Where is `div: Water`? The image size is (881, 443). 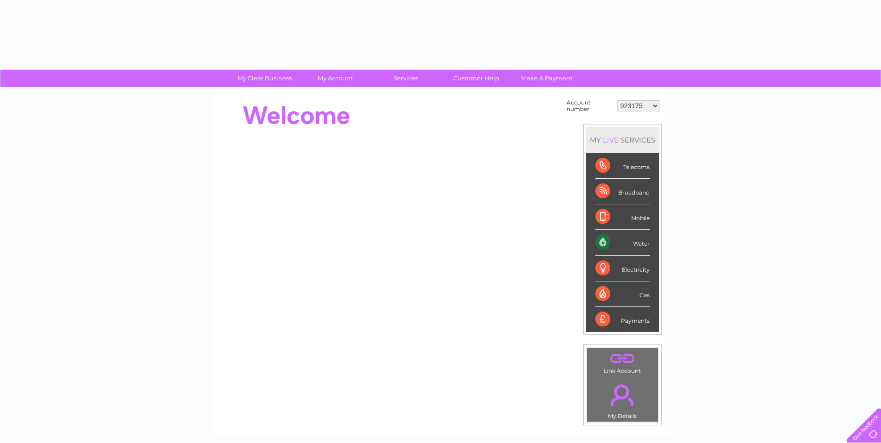
div: Water is located at coordinates (622, 242).